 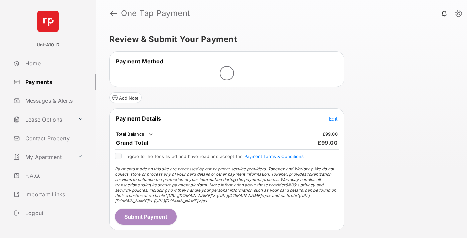 What do you see at coordinates (330, 134) in the screenshot?
I see `td: £99.00` at bounding box center [330, 134].